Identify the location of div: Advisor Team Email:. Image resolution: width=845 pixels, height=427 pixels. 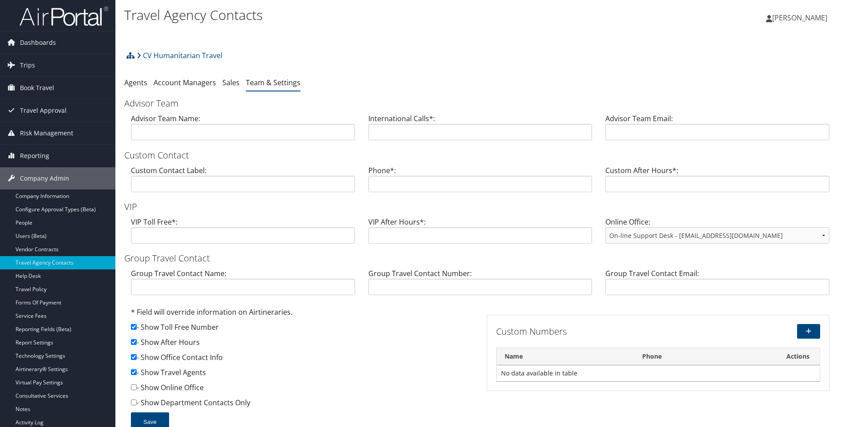
(717, 130).